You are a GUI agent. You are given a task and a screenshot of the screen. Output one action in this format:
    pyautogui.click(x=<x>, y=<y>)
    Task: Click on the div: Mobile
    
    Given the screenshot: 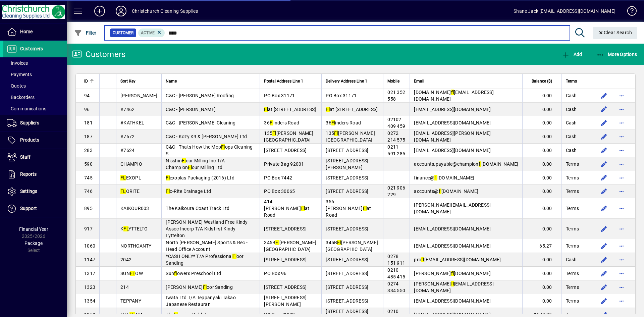 What is the action you would take?
    pyautogui.click(x=396, y=81)
    